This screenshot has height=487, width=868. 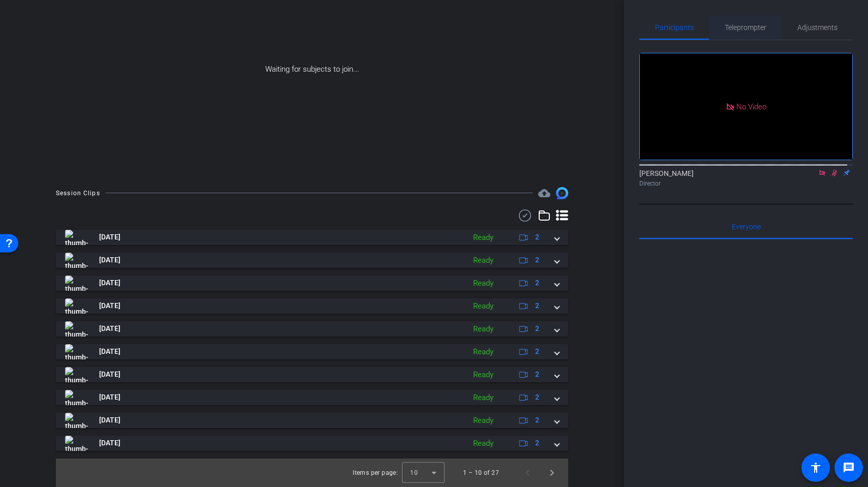 I want to click on span: No Video, so click(x=752, y=106).